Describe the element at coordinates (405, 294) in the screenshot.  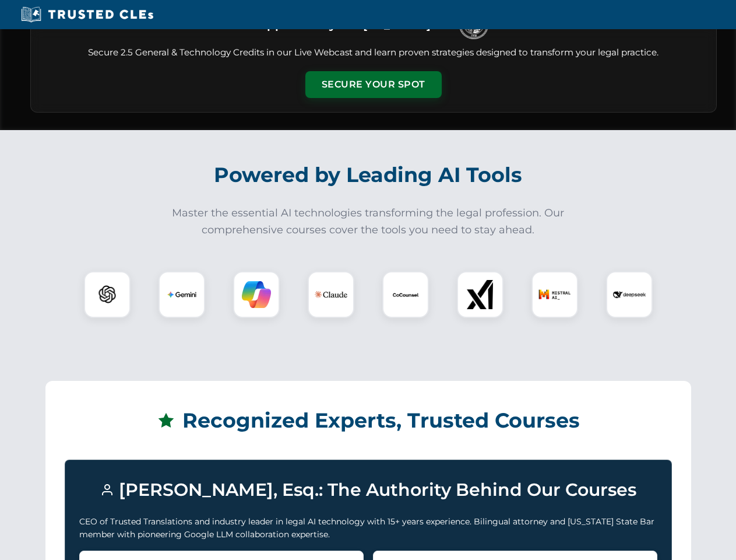
I see `img: CoCounsel Logo` at that location.